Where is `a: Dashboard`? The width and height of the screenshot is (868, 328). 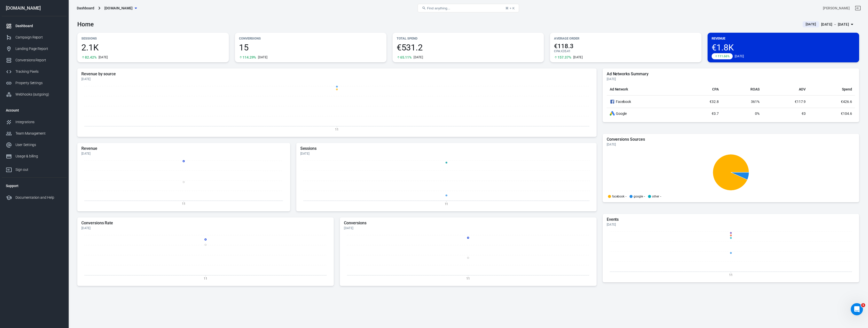 a: Dashboard is located at coordinates (34, 26).